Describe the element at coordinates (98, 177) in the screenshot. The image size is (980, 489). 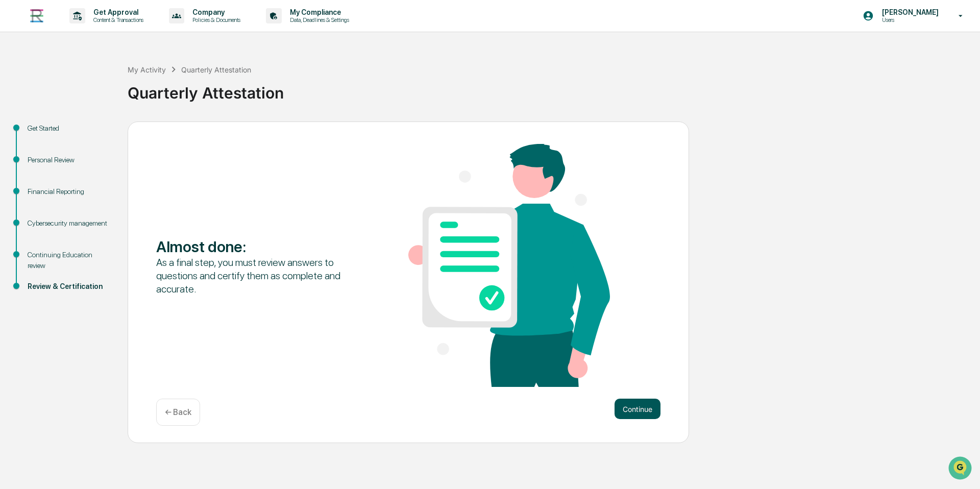
I see `a: Powered byPylon` at that location.